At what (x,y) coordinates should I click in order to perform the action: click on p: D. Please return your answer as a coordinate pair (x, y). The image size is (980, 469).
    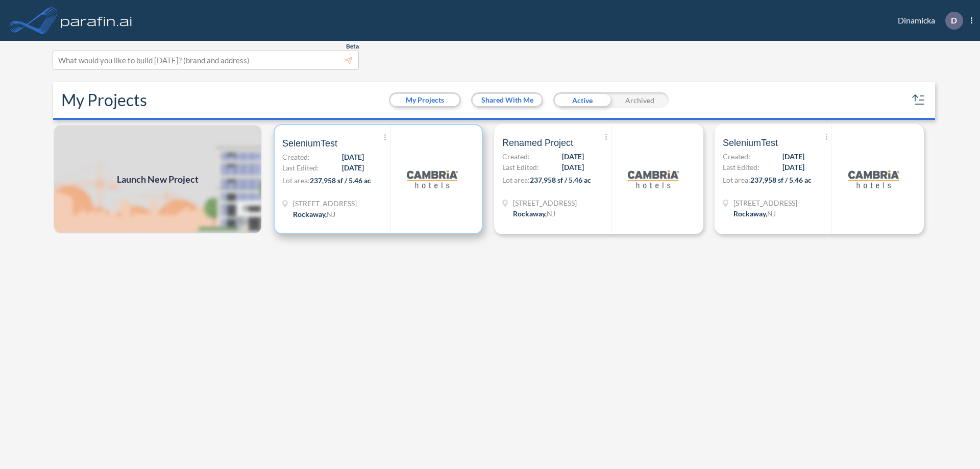
    Looking at the image, I should click on (954, 20).